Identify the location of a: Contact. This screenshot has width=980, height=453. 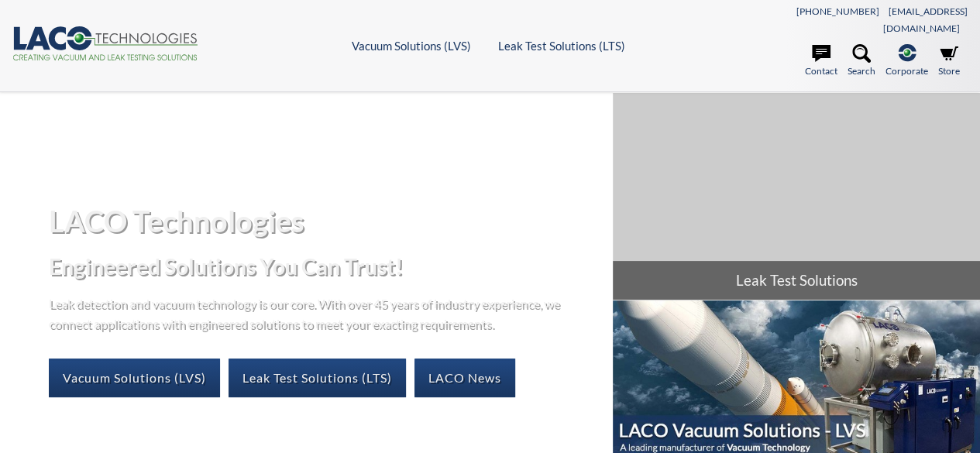
(821, 61).